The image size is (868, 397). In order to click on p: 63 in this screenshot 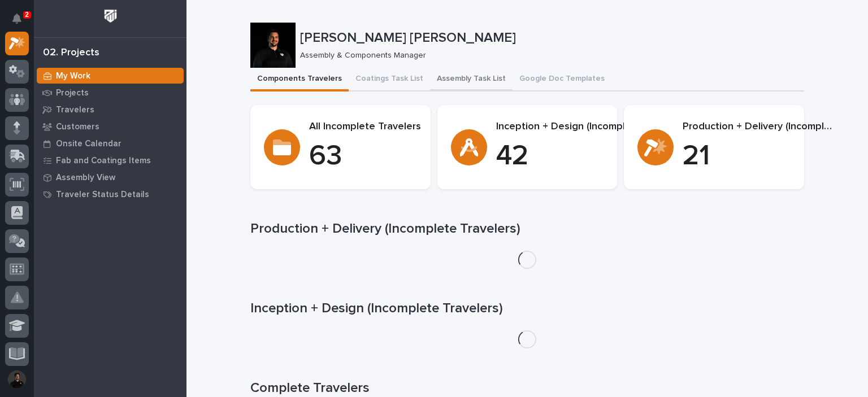, I will do `click(365, 157)`.